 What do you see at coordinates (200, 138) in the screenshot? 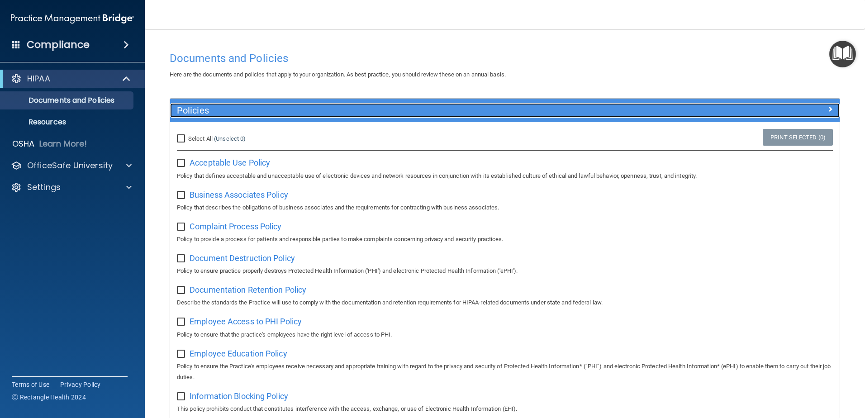
I see `span: Select All` at bounding box center [200, 138].